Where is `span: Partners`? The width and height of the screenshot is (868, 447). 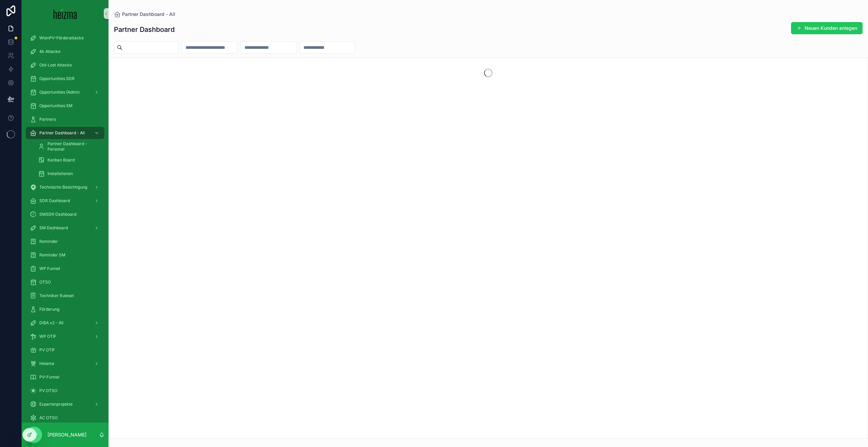 span: Partners is located at coordinates (48, 119).